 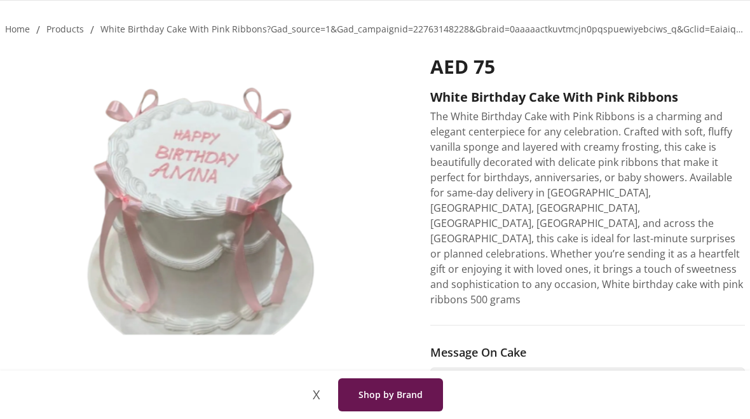 What do you see at coordinates (205, 201) in the screenshot?
I see `img: White birthday cake with pink ribbons White Birthday Cake with Pink Ribbons كيك عيد ميلاد أبيض بش...` at bounding box center [205, 201].